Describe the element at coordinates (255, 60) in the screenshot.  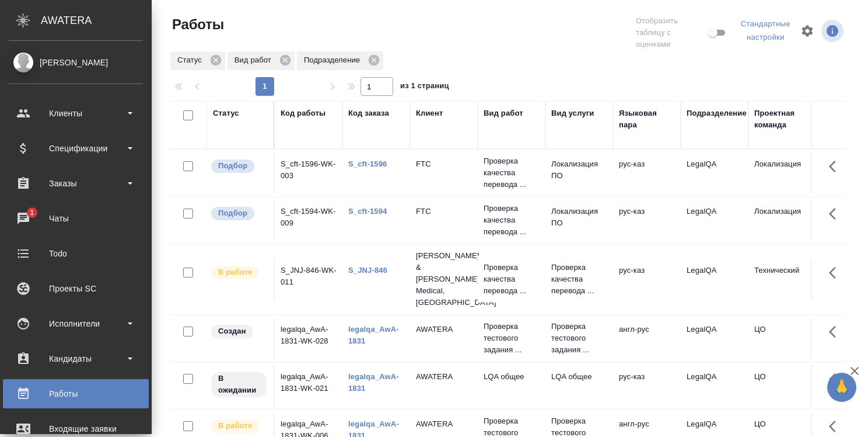
I see `p: Вид работ` at that location.